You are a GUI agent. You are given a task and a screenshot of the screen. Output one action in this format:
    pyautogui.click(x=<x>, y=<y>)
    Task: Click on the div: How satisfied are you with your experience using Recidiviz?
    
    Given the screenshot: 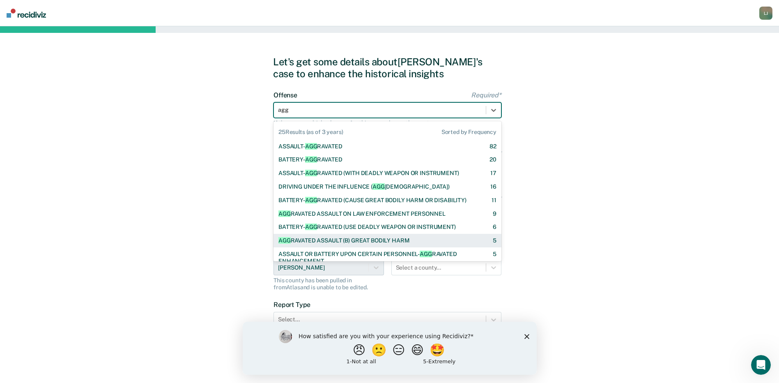 What is the action you would take?
    pyautogui.click(x=151, y=14)
    